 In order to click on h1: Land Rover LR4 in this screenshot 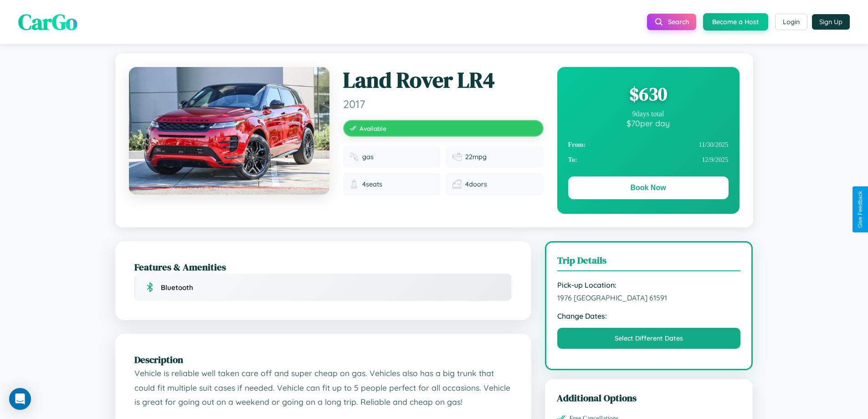, I will do `click(444, 80)`.